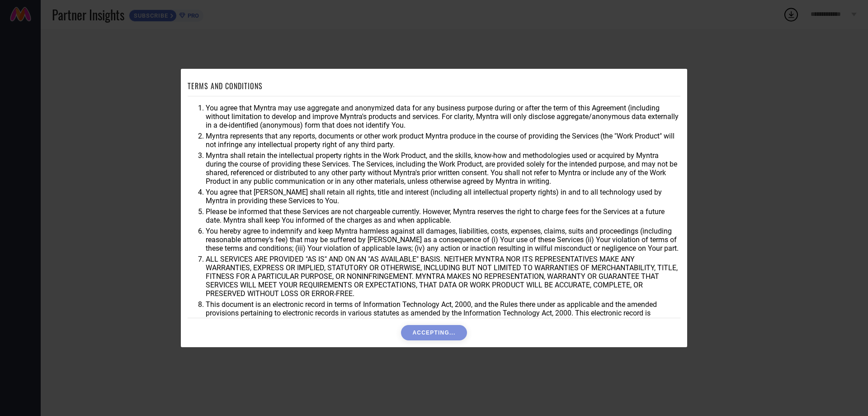 The image size is (868, 416). Describe the element at coordinates (225, 86) in the screenshot. I see `h1: TERMS AND CONDITIONS` at that location.